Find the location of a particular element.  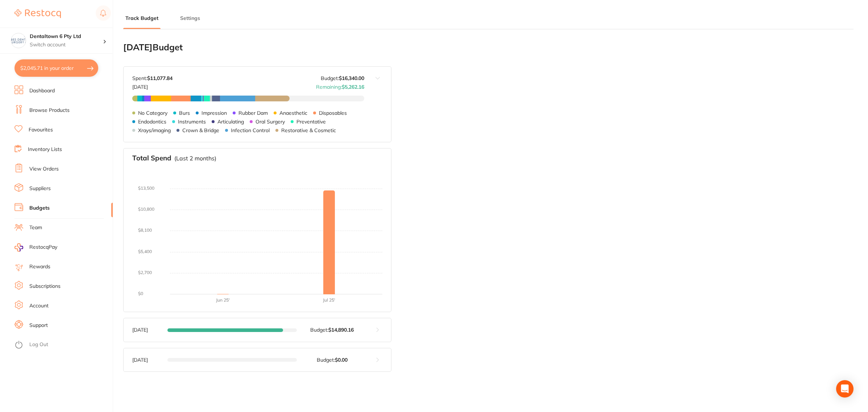

a: Suppliers is located at coordinates (40, 188).